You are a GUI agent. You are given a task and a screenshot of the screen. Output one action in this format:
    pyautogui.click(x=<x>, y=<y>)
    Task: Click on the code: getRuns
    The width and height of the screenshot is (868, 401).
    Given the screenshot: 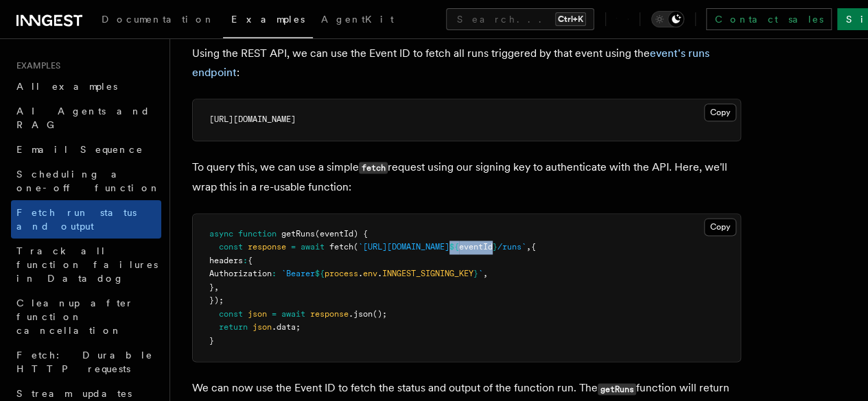 What is the action you would take?
    pyautogui.click(x=617, y=389)
    